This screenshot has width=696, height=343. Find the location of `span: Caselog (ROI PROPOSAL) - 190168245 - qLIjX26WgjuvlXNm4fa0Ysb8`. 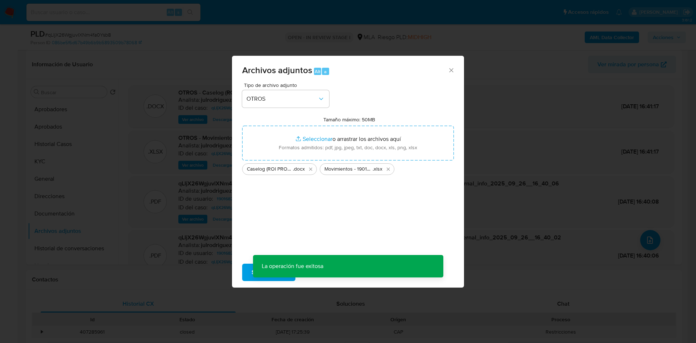

span: Caselog (ROI PROPOSAL) - 190168245 - qLIjX26WgjuvlXNm4fa0Ysb8 is located at coordinates (270, 169).